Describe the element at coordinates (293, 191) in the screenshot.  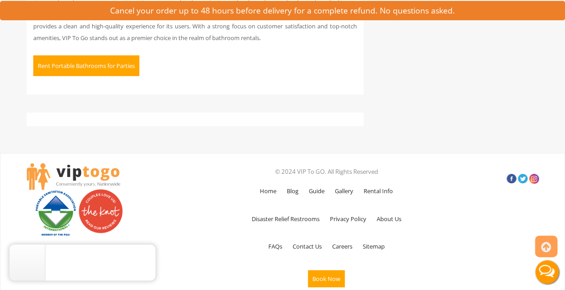
I see `a: Blog` at that location.